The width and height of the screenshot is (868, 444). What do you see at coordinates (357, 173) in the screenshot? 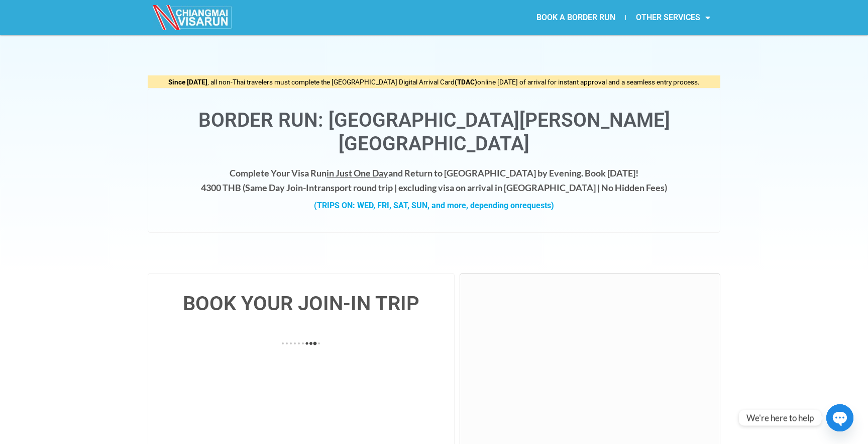
I see `span: in Just One Day` at bounding box center [357, 173].